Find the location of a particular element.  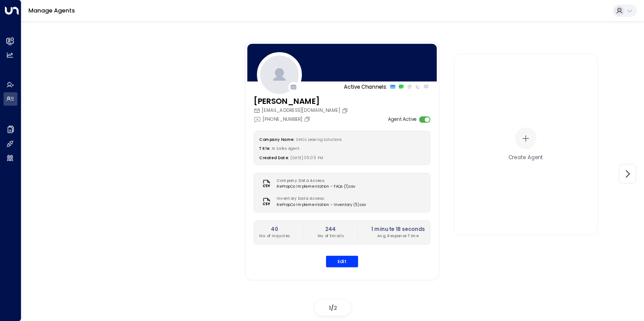

span: RePropCo Implementation - Inventory (5).csv is located at coordinates (321, 204).